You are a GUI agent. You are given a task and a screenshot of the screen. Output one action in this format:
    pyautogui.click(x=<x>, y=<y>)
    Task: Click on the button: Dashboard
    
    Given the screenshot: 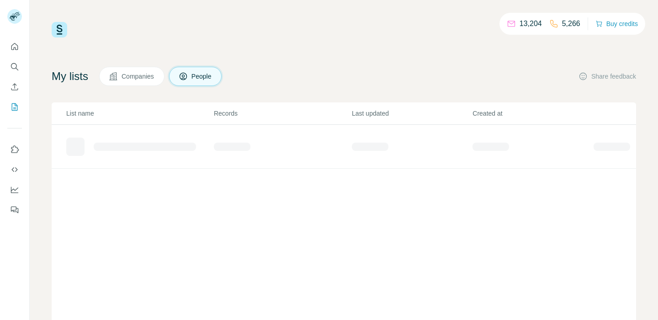 What is the action you would take?
    pyautogui.click(x=15, y=190)
    